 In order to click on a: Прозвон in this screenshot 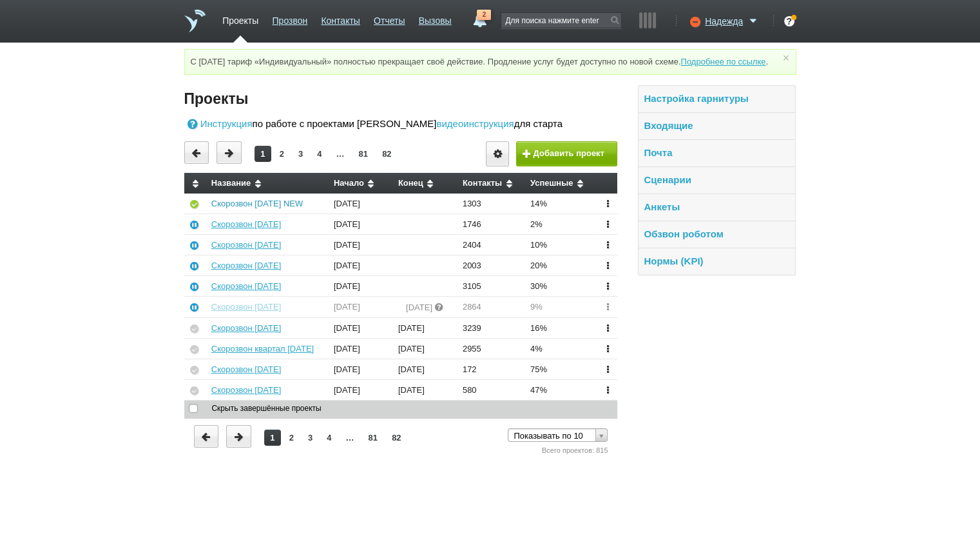, I will do `click(289, 18)`.